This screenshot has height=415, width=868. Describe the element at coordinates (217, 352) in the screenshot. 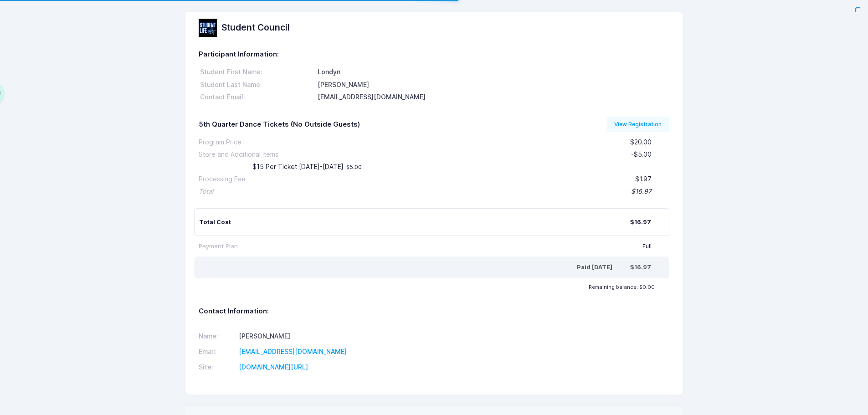

I see `td: Email:` at that location.